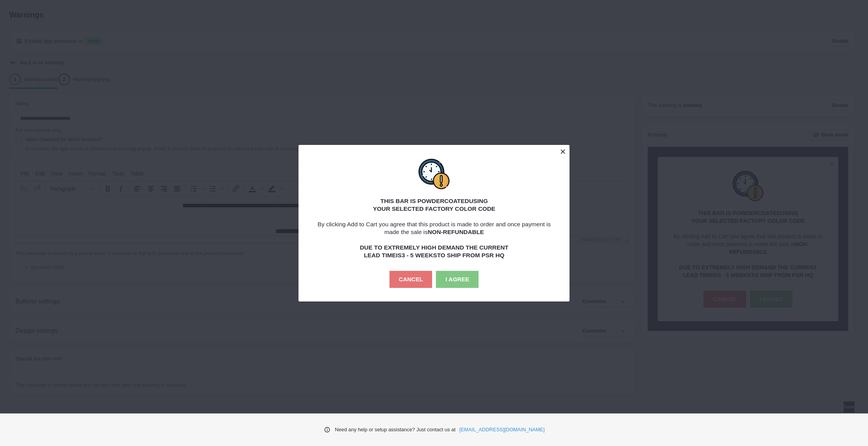 The image size is (868, 446). I want to click on span: THIS BAR IS POWDERCOATED, so click(425, 201).